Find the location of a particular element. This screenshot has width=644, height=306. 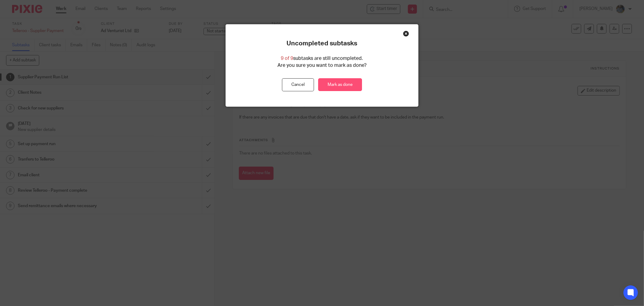

p: Uncompleted subtasks is located at coordinates (322, 44).